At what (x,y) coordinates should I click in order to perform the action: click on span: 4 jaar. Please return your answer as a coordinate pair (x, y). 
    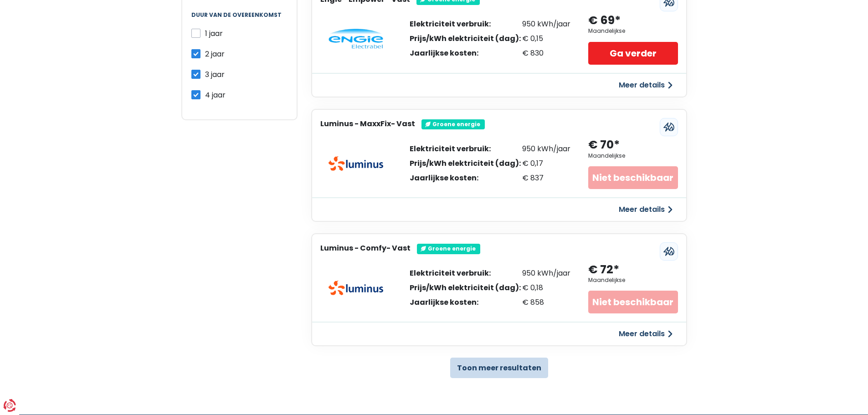
    Looking at the image, I should click on (215, 95).